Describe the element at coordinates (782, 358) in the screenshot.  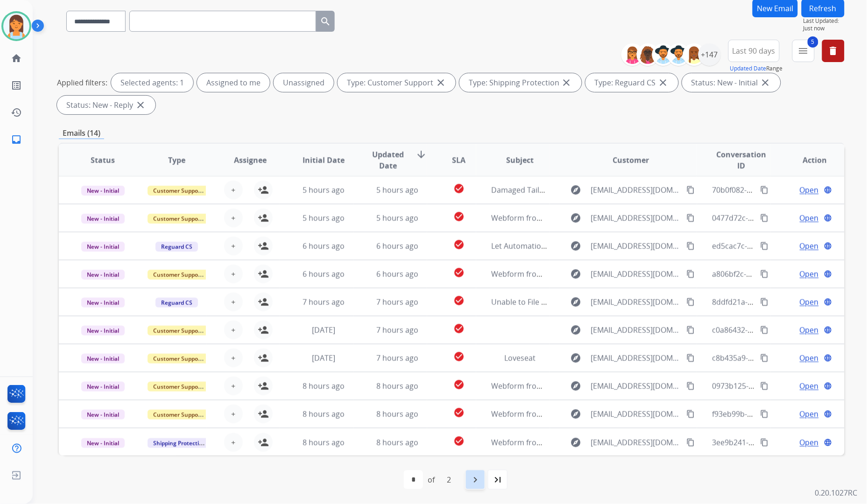
I see `span: c8b435a9-2df5-4059-913f-c4d3d4e69694` at that location.